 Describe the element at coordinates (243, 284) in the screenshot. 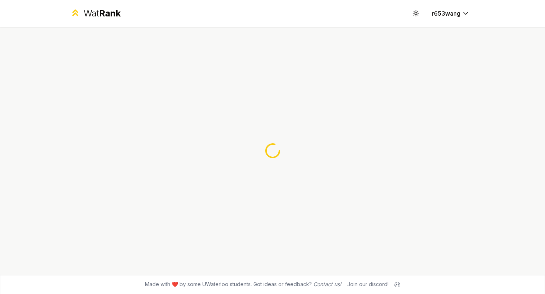

I see `span: Made with ❤️ by some UWaterloo students. Got ideas or feedback?` at that location.